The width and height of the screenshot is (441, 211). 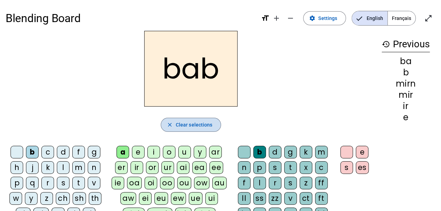 I want to click on mat-button-toggle-group: Language selection, so click(x=383, y=18).